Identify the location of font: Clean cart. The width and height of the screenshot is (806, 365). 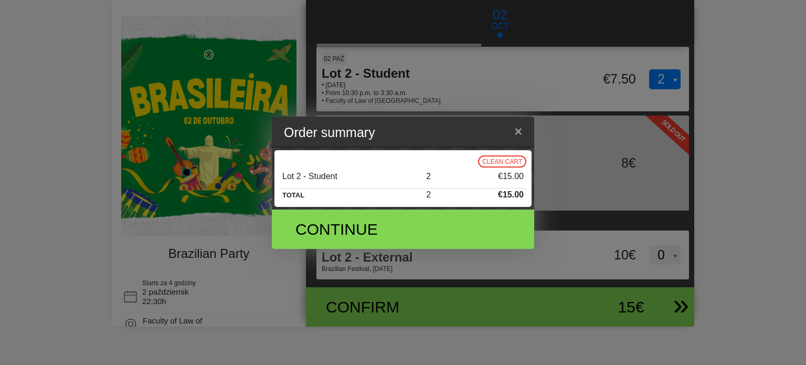
(502, 162).